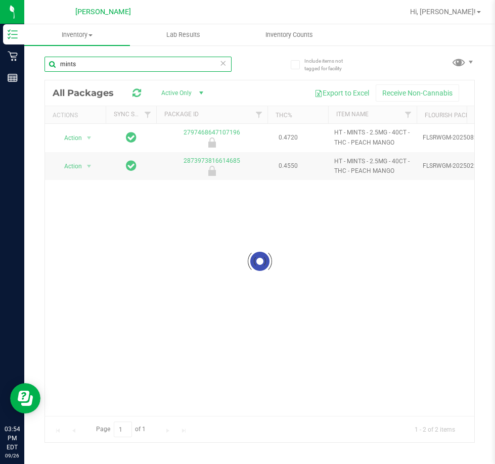 Image resolution: width=495 pixels, height=464 pixels. Describe the element at coordinates (12, 438) in the screenshot. I see `p: 03:54 PM EDT` at that location.